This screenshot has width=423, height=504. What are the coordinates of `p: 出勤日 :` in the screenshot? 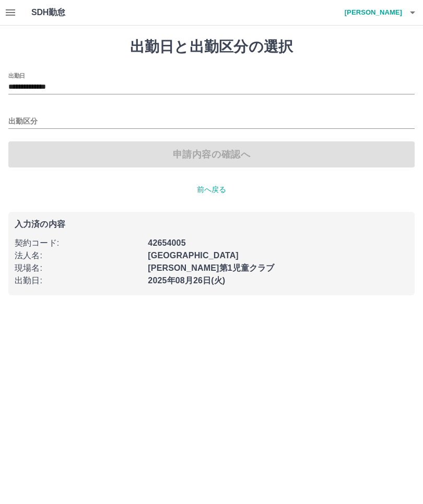 It's located at (78, 281).